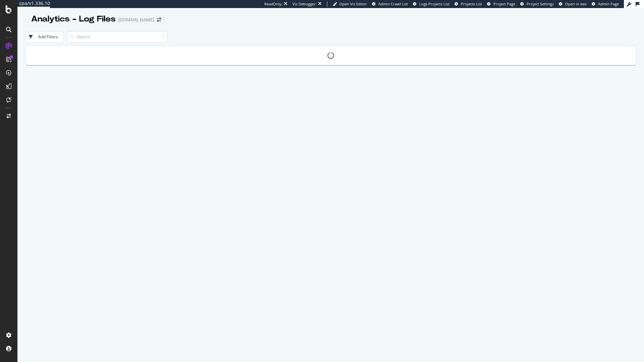 The width and height of the screenshot is (644, 362). I want to click on div: Analytics - Log Files, so click(73, 19).